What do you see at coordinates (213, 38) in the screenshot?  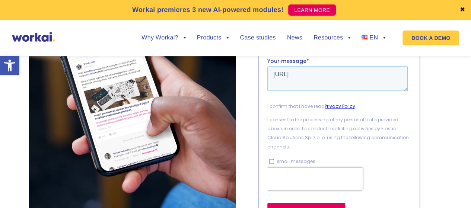 I see `a: Products` at bounding box center [213, 38].